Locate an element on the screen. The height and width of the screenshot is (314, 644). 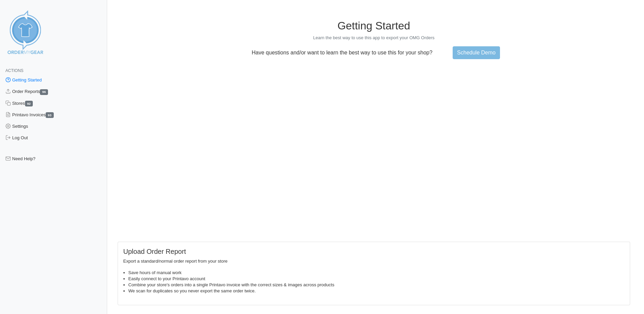
li: We scan for duplicates so you never export the same order twice. is located at coordinates (377, 291).